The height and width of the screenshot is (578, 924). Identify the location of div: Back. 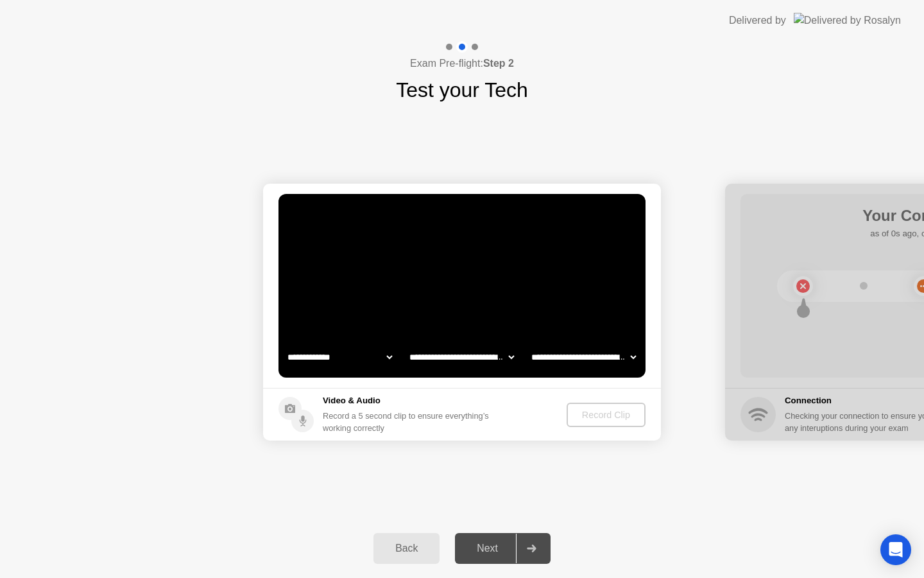
(406, 548).